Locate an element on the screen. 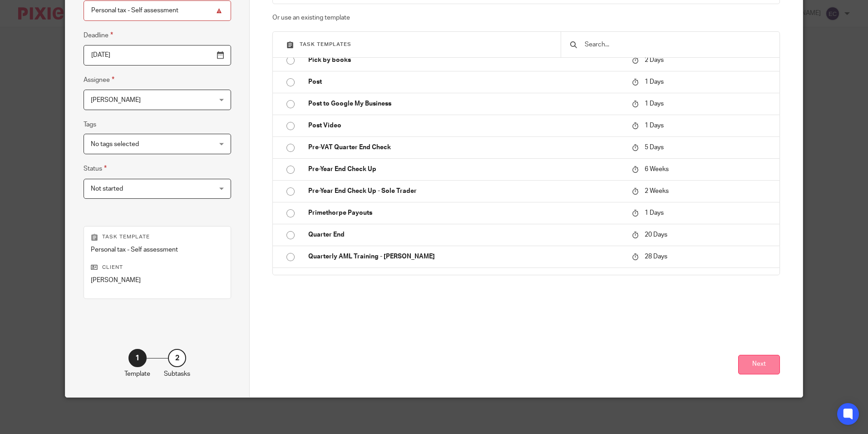 The width and height of the screenshot is (868, 434). p: Pre-VAT Quarter End Check is located at coordinates (466, 147).